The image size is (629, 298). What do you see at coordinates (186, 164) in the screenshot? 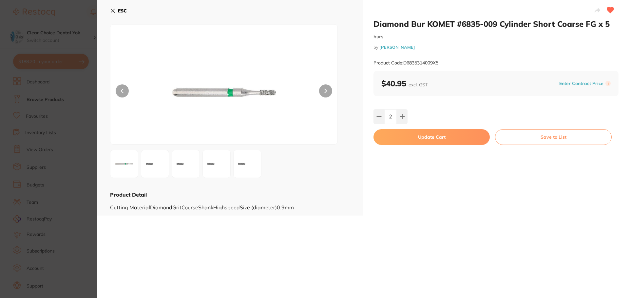
I see `img: MDA5WDVfMy5qcGc` at bounding box center [186, 164].